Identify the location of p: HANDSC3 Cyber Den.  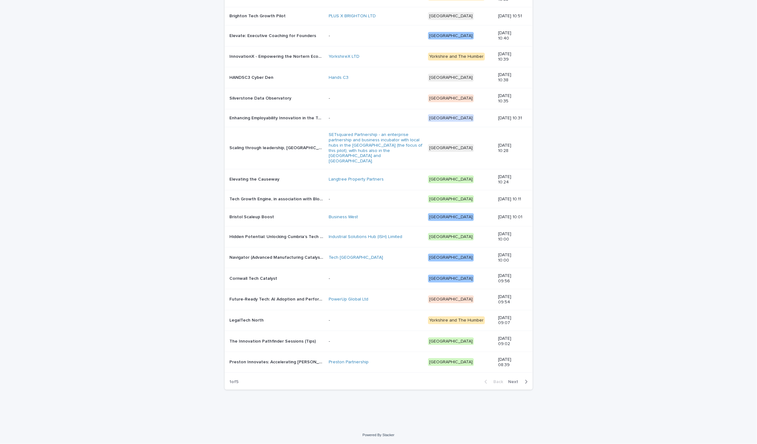
(252, 77).